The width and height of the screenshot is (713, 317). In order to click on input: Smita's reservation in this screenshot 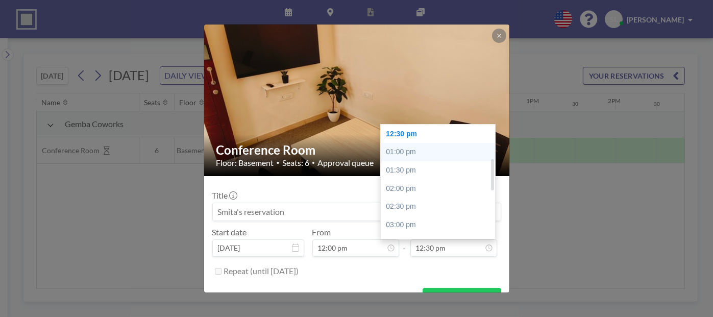, I will do `click(357, 212)`.